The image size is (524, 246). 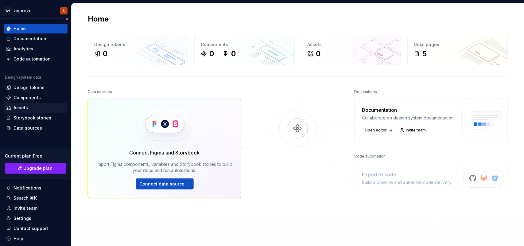 I want to click on div: Settings, so click(x=22, y=218).